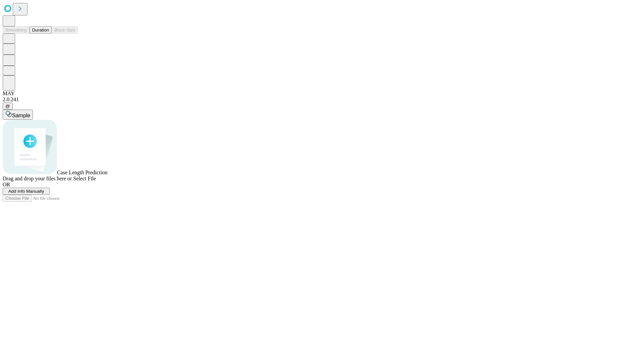  I want to click on div: 2.0.241, so click(322, 100).